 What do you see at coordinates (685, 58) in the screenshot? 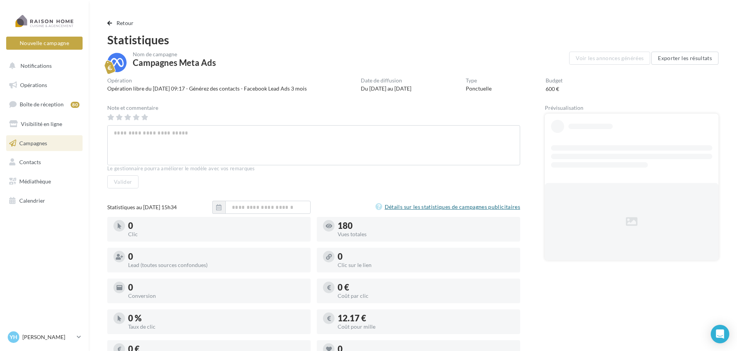
I see `button: Exporter les résultats` at bounding box center [685, 58].